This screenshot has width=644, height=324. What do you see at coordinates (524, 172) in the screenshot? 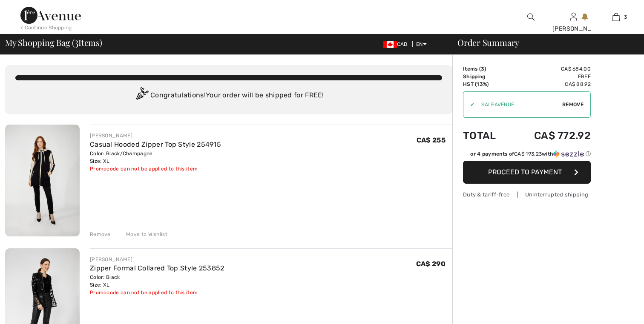
I see `span: Proceed to Payment` at bounding box center [524, 172].